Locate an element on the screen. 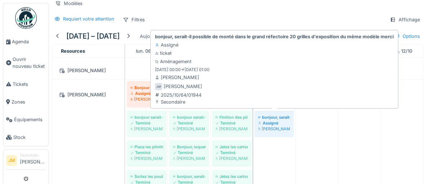 The image size is (426, 184). div: 2025/10/64/01944 is located at coordinates (178, 95).